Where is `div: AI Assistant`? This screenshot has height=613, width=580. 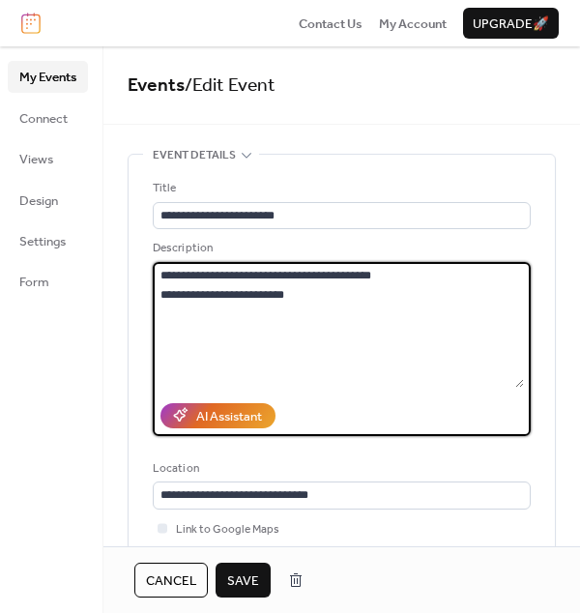 div: AI Assistant is located at coordinates (229, 417).